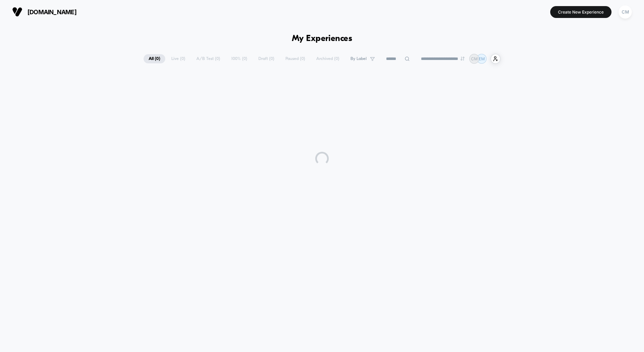 This screenshot has height=352, width=644. Describe the element at coordinates (322, 39) in the screenshot. I see `h1: My Experiences` at that location.